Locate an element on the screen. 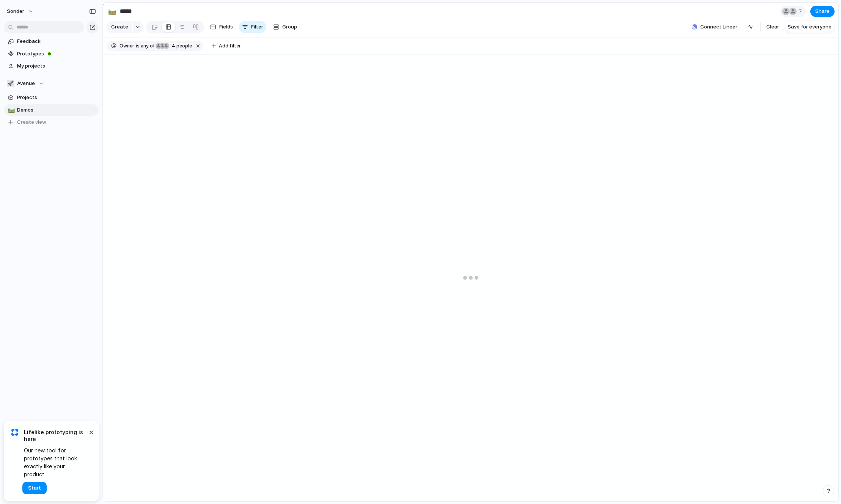 This screenshot has width=841, height=504. a: 🛤️Demos is located at coordinates (51, 110).